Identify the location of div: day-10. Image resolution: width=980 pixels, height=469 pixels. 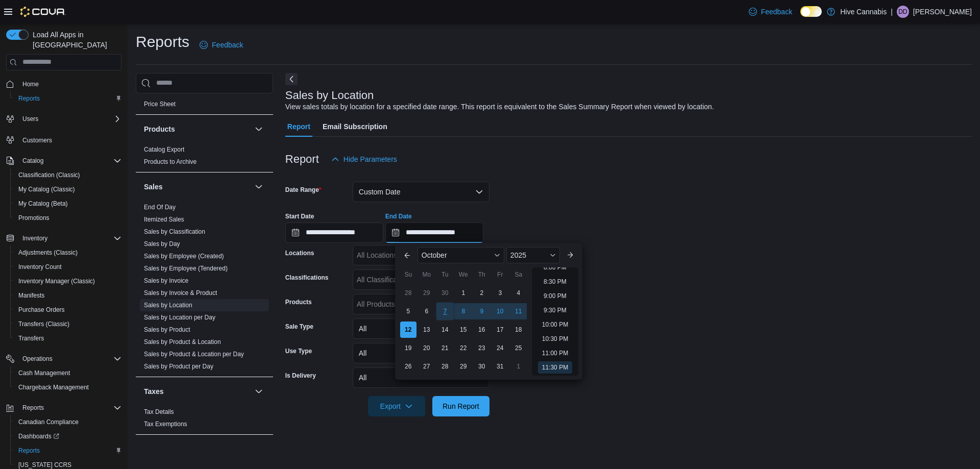
(501, 311).